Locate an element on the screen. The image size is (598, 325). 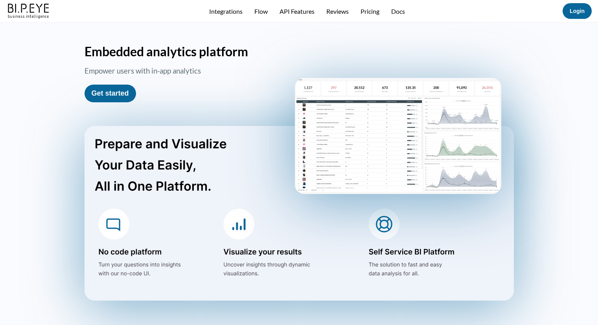
a: Pricing is located at coordinates (370, 11).